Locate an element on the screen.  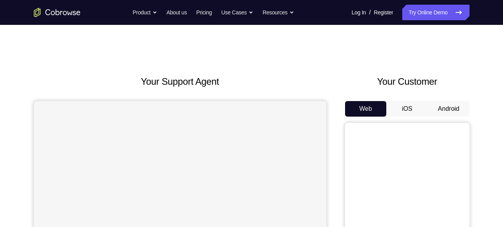
h2: Your Support Agent is located at coordinates (180, 82).